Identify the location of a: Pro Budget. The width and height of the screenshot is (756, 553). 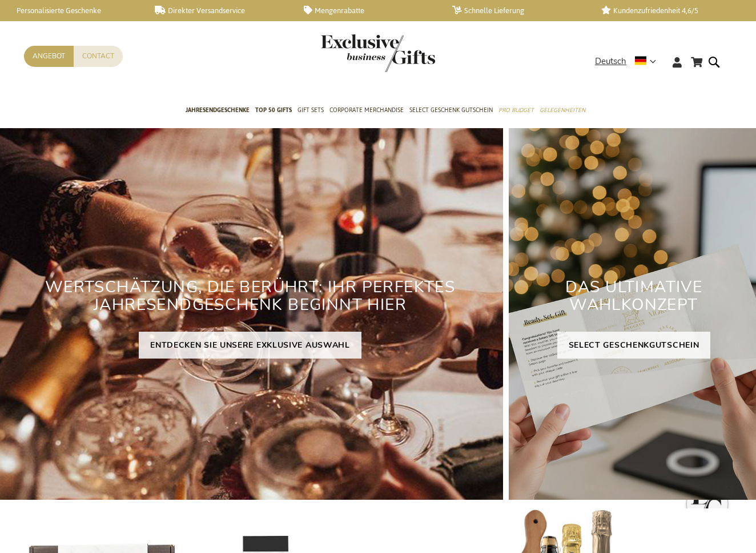
(516, 111).